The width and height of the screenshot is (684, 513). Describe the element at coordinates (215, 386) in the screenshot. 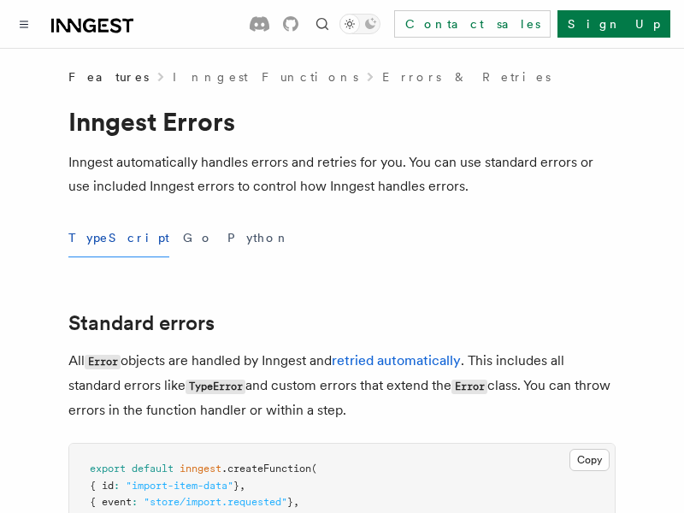

I see `code: TypeError` at that location.